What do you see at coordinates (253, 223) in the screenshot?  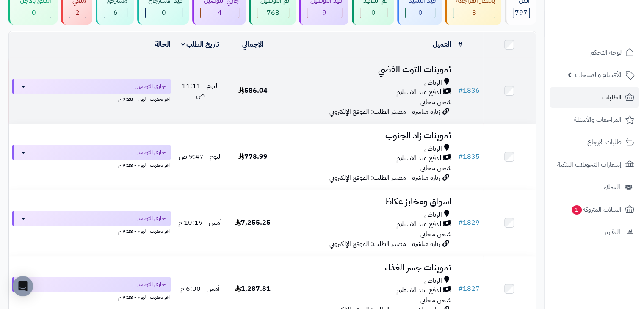 I see `span: 7,255.25` at bounding box center [253, 223].